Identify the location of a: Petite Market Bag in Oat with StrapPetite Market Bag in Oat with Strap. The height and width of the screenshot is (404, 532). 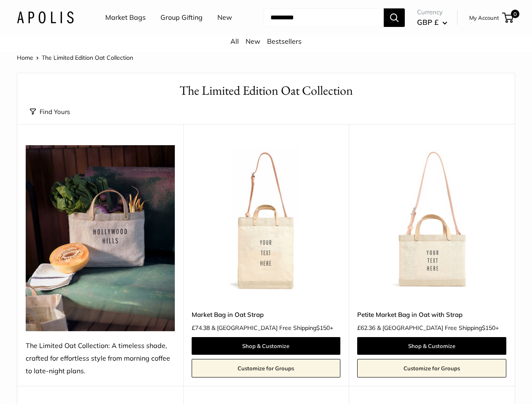
(432, 220).